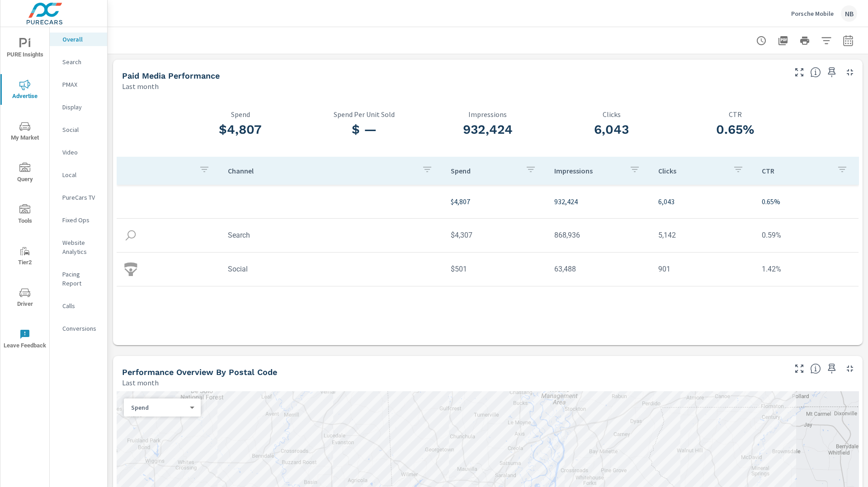 This screenshot has width=868, height=487. What do you see at coordinates (78, 247) in the screenshot?
I see `div: Website Analytics` at bounding box center [78, 247].